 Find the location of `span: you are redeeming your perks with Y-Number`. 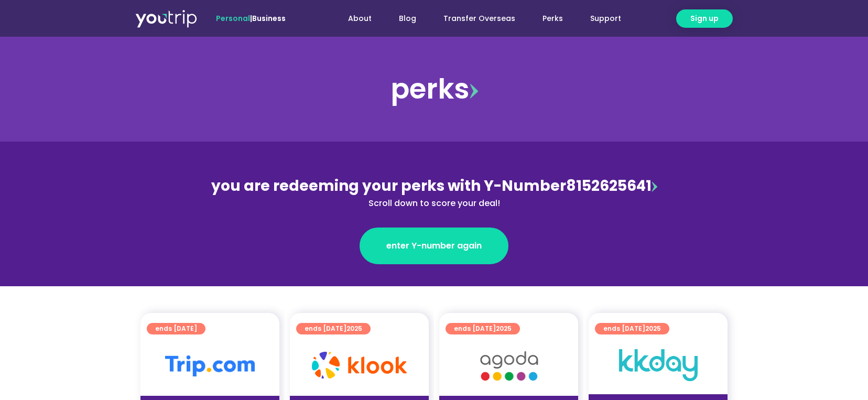

span: you are redeeming your perks with Y-Number is located at coordinates (388, 186).